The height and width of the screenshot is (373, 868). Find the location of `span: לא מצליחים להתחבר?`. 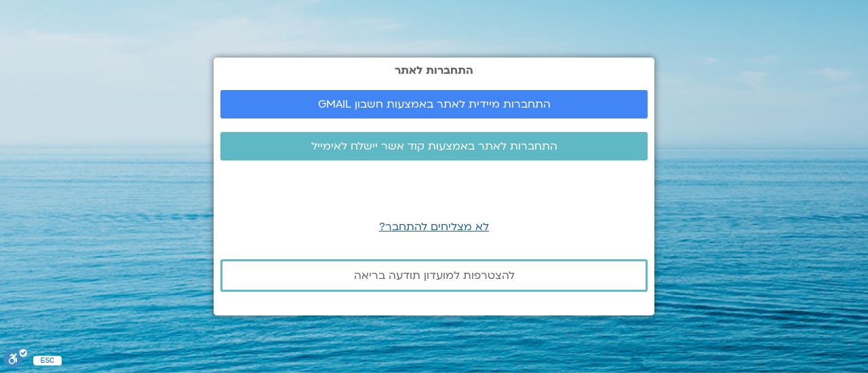

span: לא מצליחים להתחבר? is located at coordinates (434, 227).